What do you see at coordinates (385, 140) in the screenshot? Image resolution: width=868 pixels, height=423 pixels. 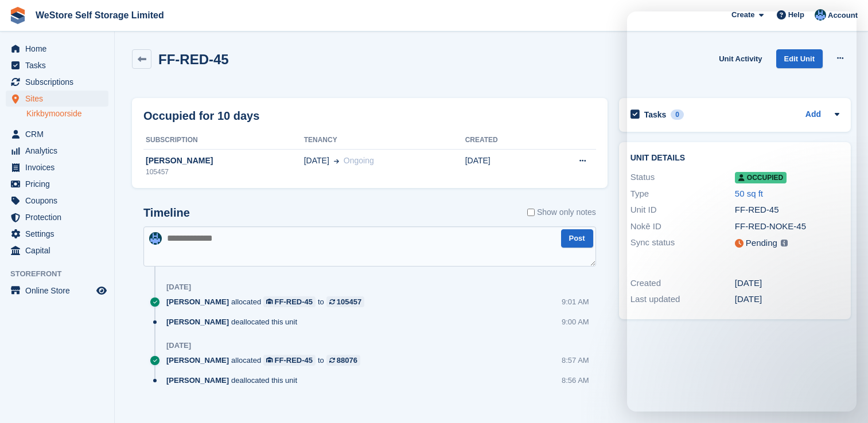 I see `th: Tenancy` at bounding box center [385, 140].